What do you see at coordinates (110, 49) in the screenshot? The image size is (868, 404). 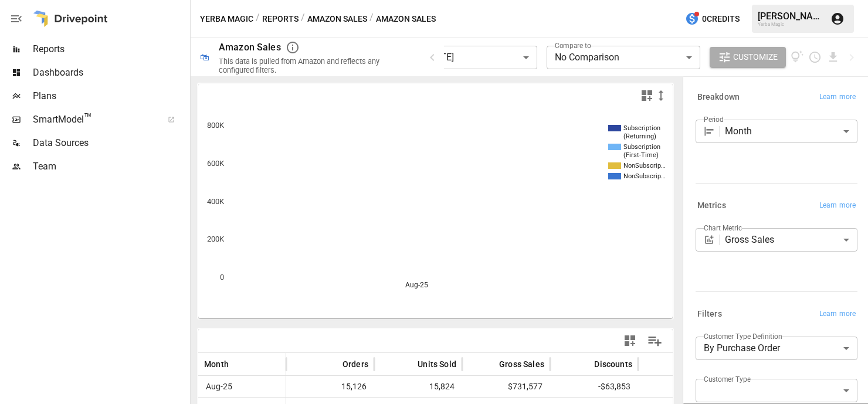 I see `span: Reports` at bounding box center [110, 49].